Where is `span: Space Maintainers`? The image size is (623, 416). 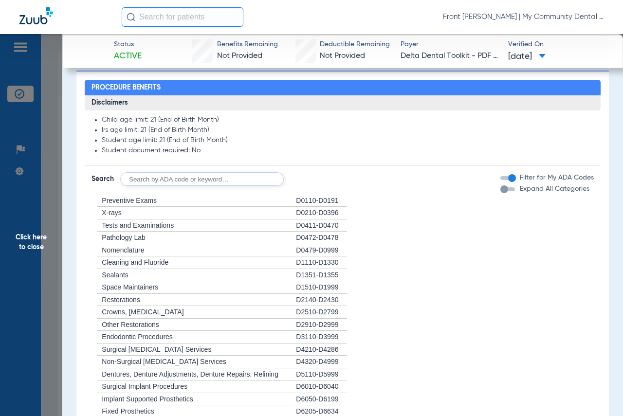 span: Space Maintainers is located at coordinates (130, 287).